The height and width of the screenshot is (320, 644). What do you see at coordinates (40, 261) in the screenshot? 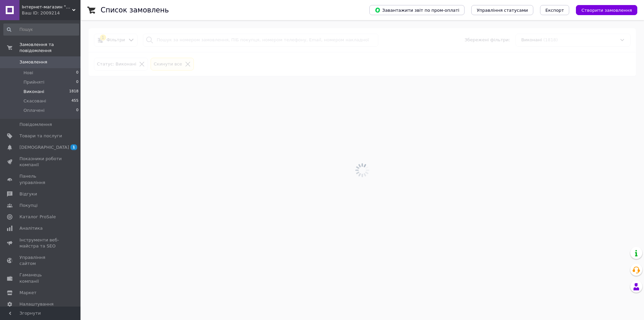
I see `span: Управління сайтом` at bounding box center [40, 261].